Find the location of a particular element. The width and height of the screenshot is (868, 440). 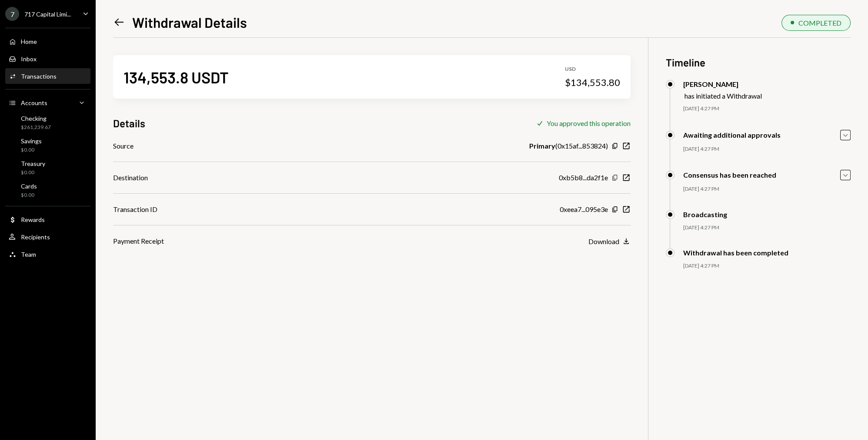

h1: Withdrawal Details is located at coordinates (190, 22).